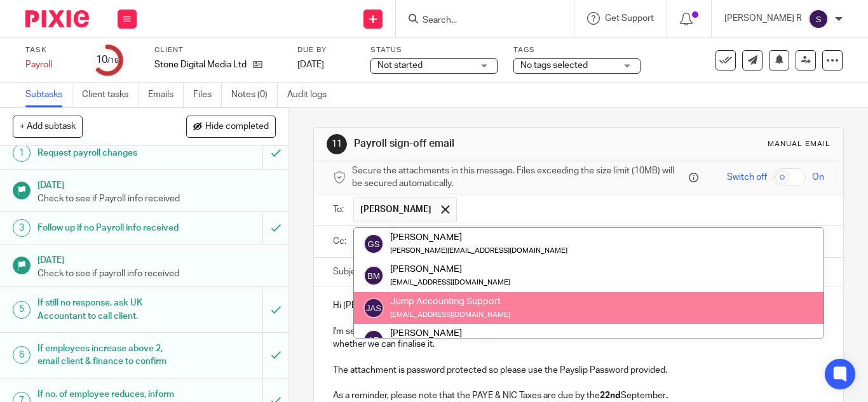 This screenshot has width=868, height=402. What do you see at coordinates (340, 241) in the screenshot?
I see `label: Cc:` at bounding box center [340, 241].